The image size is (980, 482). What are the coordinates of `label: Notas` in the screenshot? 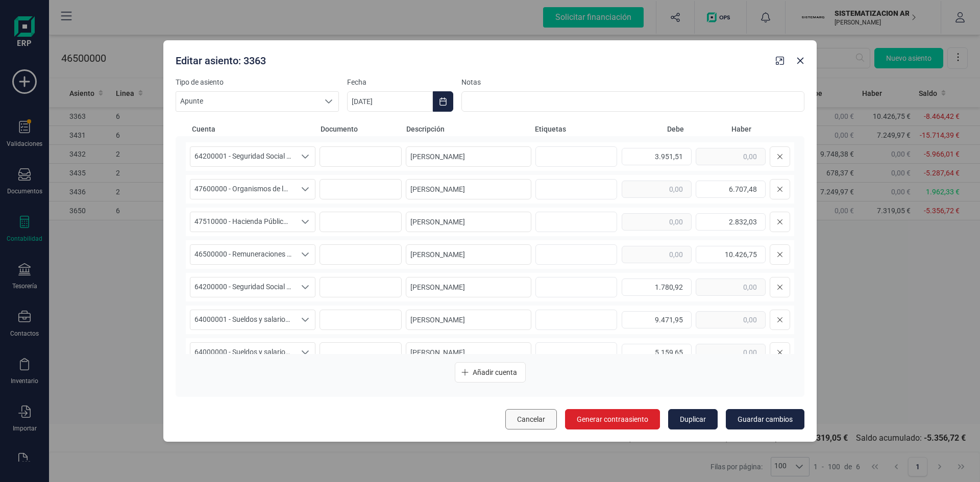 It's located at (633, 82).